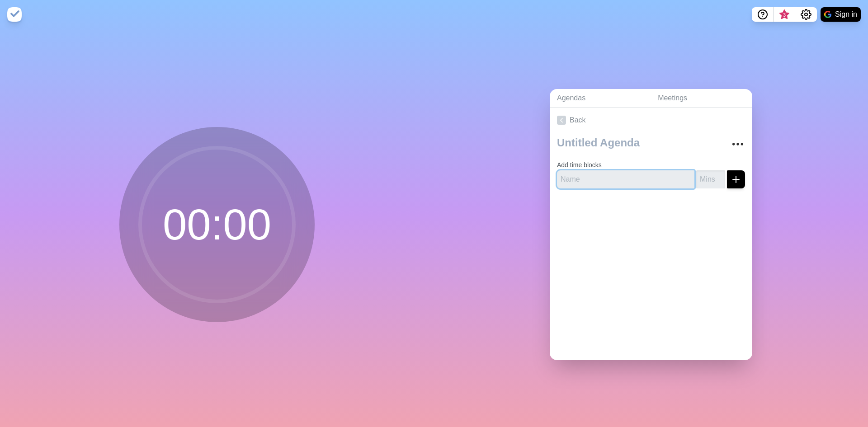  Describe the element at coordinates (711, 180) in the screenshot. I see `input: Mins` at that location.